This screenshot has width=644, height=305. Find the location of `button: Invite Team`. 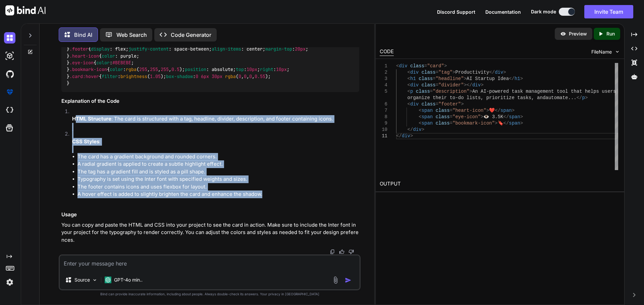

button: Invite Team is located at coordinates (609, 12).